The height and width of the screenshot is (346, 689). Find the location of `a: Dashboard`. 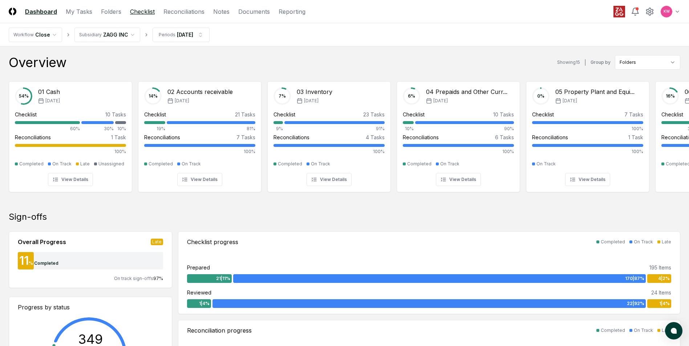

a: Dashboard is located at coordinates (41, 12).